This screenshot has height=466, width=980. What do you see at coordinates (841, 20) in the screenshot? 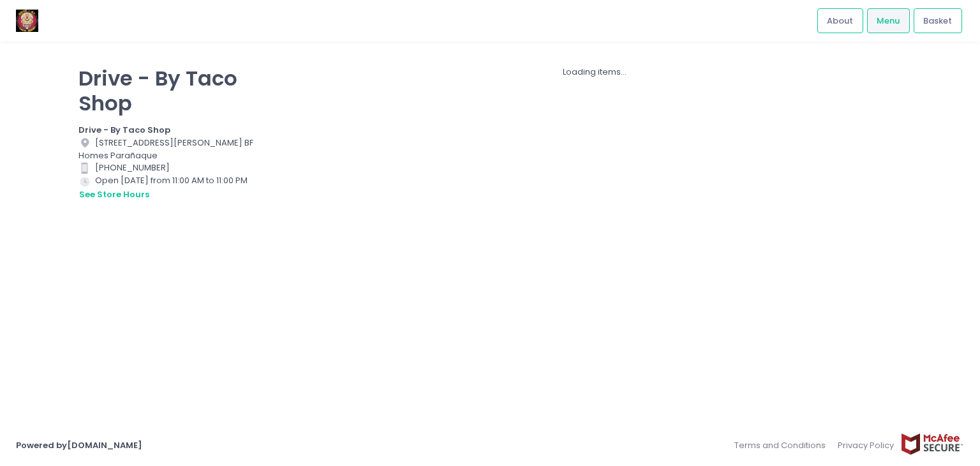
I see `a: About` at bounding box center [841, 20].